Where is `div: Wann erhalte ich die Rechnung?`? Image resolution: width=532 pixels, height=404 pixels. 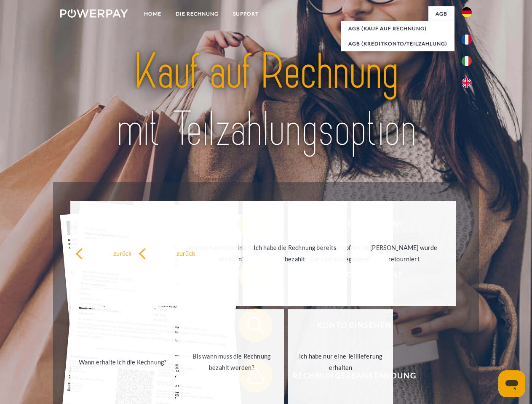 div: Wann erhalte ich die Rechnung? is located at coordinates (123, 362).